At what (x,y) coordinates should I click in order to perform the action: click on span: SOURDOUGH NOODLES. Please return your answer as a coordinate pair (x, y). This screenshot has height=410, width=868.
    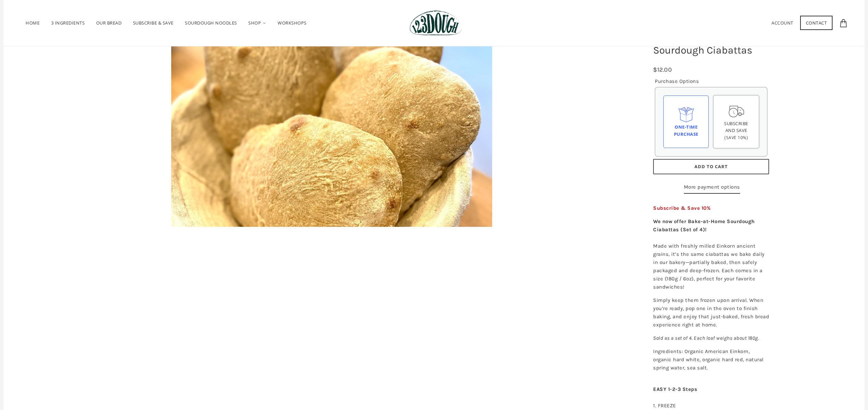
    Looking at the image, I should click on (211, 23).